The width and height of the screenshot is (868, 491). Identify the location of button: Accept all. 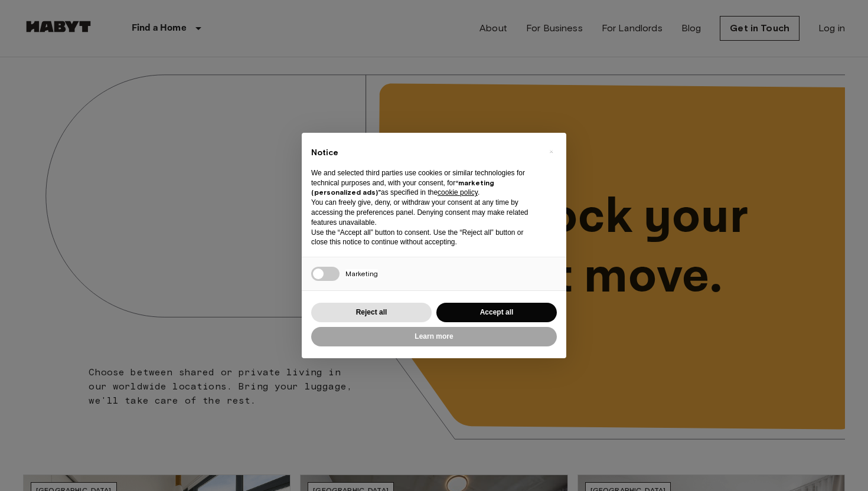
(496, 312).